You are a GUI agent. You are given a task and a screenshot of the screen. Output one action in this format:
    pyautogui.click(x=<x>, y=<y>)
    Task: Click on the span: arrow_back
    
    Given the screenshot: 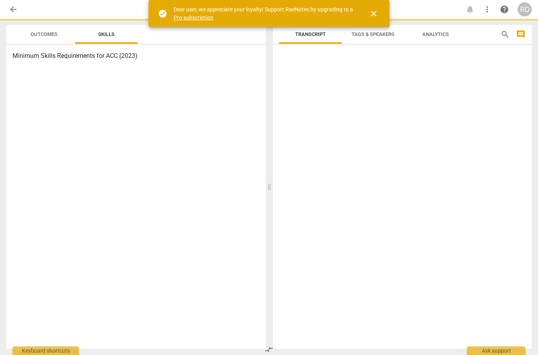 What is the action you would take?
    pyautogui.click(x=13, y=9)
    